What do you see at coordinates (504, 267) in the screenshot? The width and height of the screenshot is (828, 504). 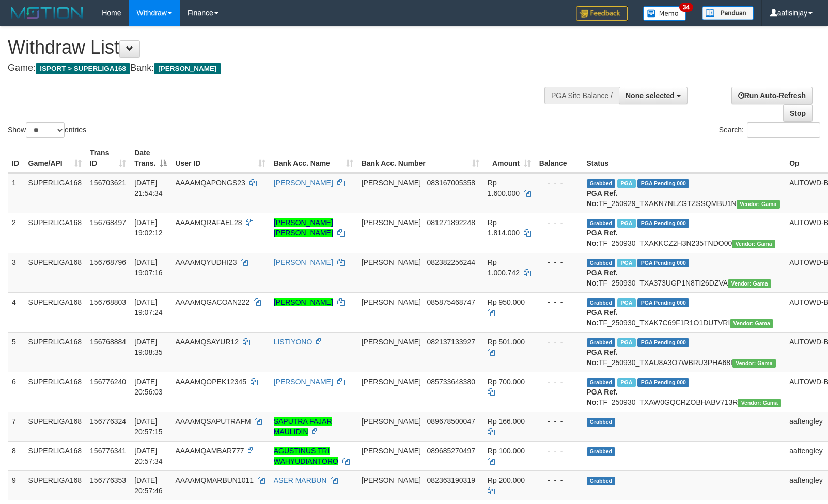 I see `span: Rp 1.000.742` at bounding box center [504, 267].